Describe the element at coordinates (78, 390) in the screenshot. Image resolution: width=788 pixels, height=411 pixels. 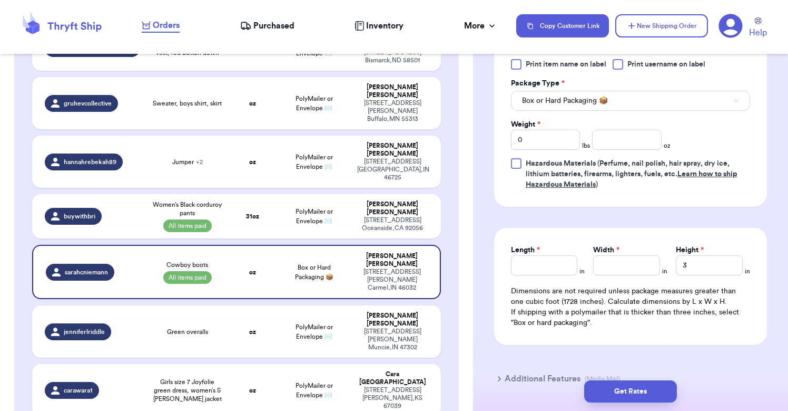
I see `span: carawara1` at that location.